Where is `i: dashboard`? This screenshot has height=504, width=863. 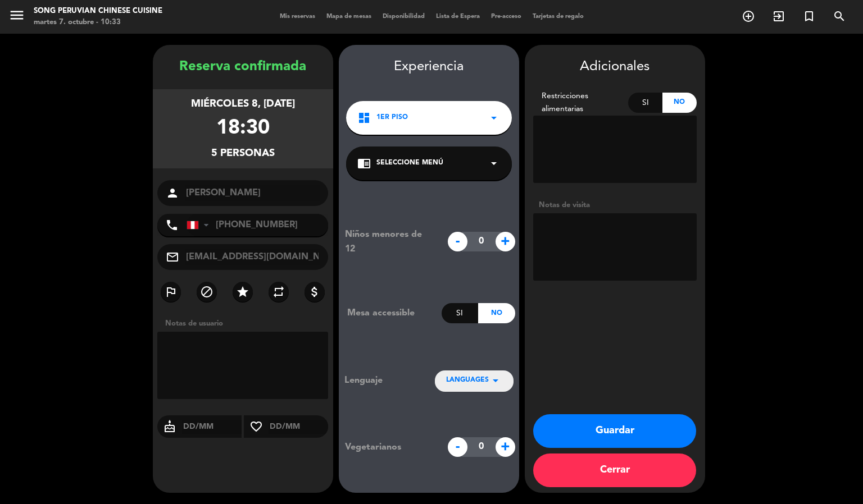
i: dashboard is located at coordinates (364, 118).